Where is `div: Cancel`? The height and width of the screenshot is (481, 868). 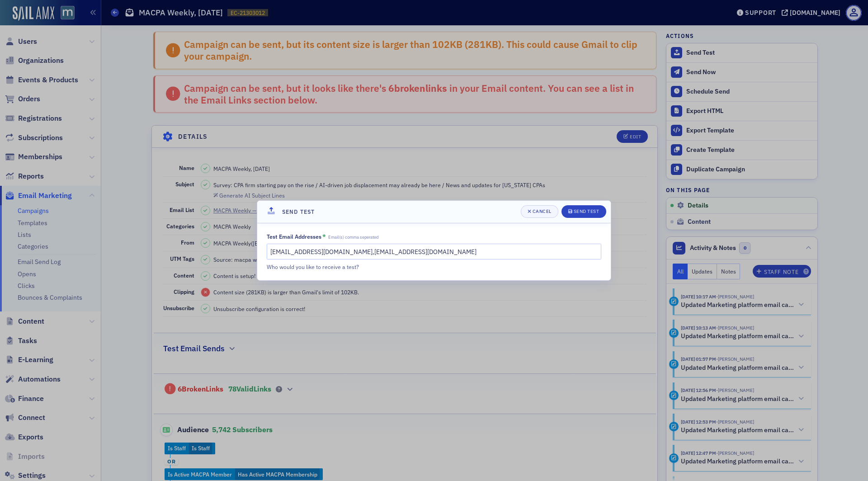
div: Cancel is located at coordinates (542, 211).